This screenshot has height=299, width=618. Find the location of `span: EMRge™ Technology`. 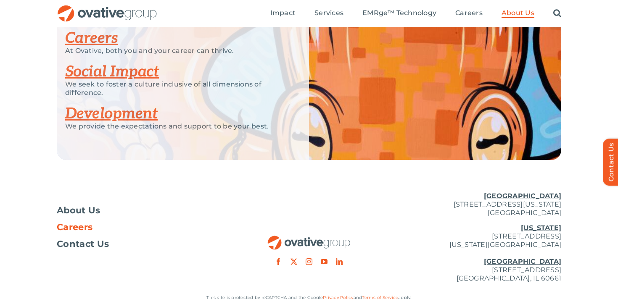

span: EMRge™ Technology is located at coordinates (399, 13).